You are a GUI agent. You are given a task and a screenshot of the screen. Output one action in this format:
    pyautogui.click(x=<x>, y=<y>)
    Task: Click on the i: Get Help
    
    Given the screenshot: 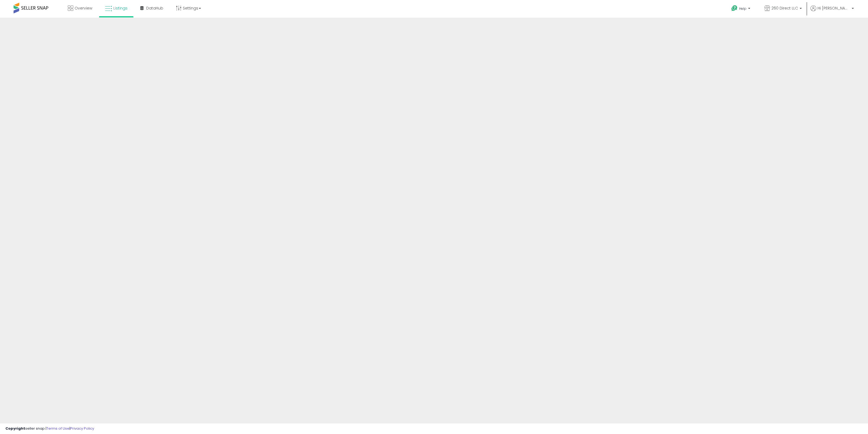 What is the action you would take?
    pyautogui.click(x=734, y=8)
    